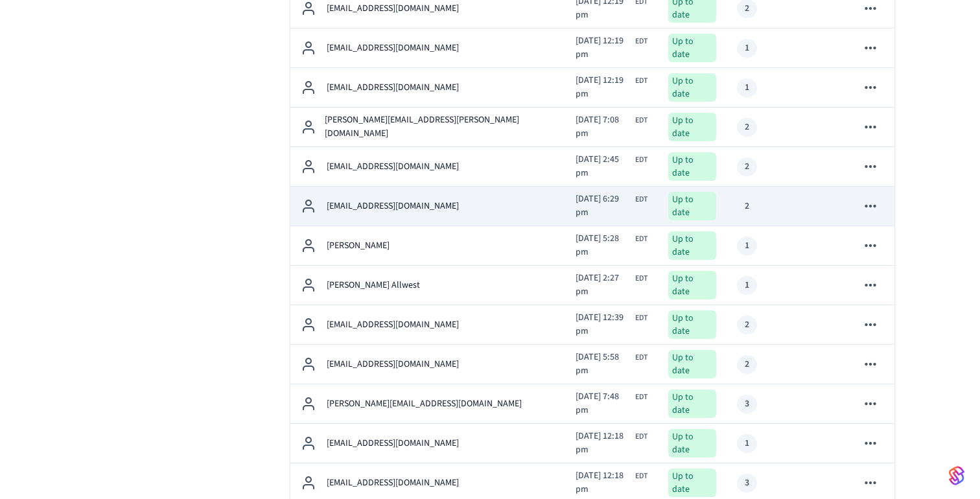  What do you see at coordinates (957, 476) in the screenshot?
I see `img: SeamLogoGradient.69752ec5.svg` at bounding box center [957, 476].